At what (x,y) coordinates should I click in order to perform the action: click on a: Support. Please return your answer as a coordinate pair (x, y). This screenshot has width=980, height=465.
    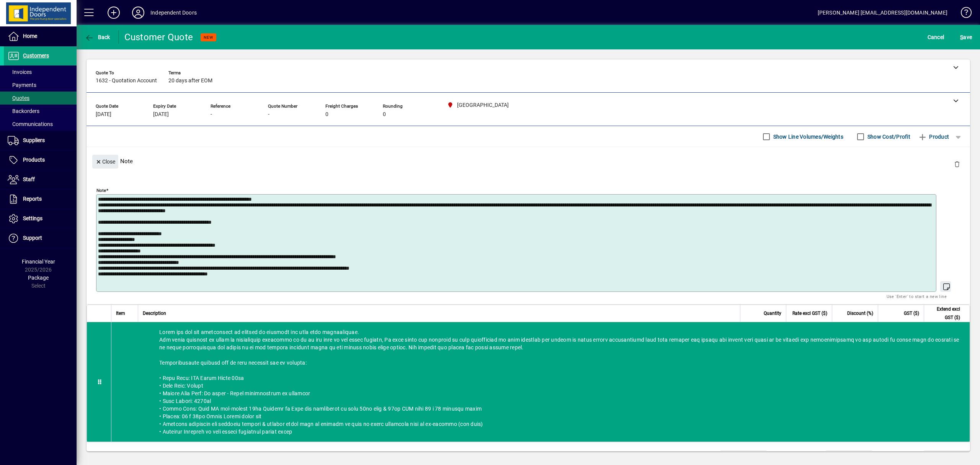
    Looking at the image, I should click on (40, 238).